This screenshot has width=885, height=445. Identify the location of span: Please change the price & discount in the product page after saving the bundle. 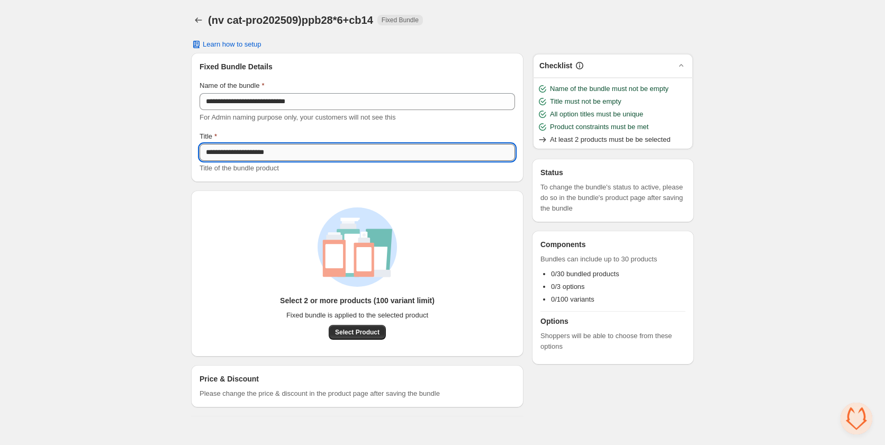
(320, 394).